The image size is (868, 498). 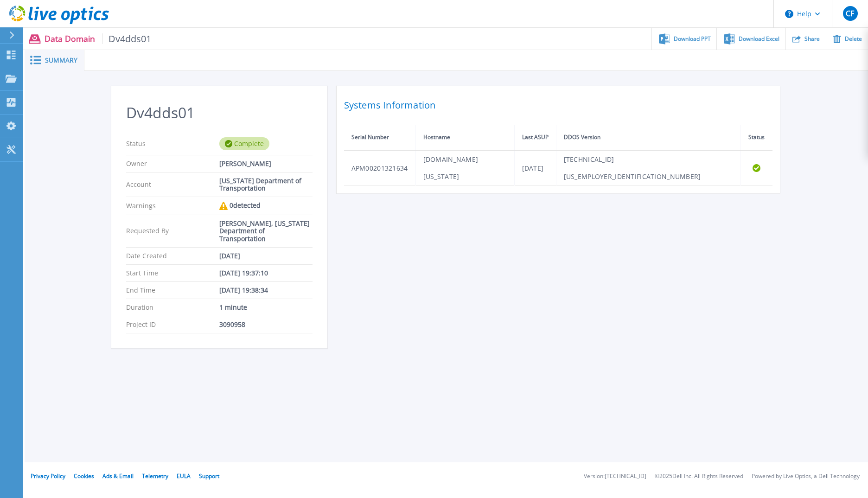 I want to click on a: Privacy Policy, so click(x=48, y=476).